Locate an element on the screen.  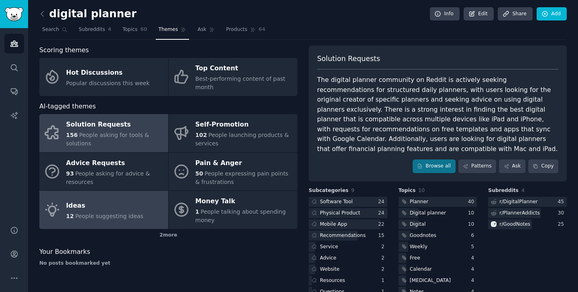
div: Free is located at coordinates (415, 258).